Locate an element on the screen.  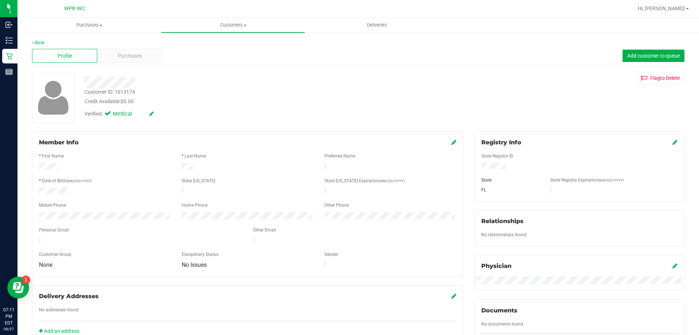
span: No Issues is located at coordinates (194, 264).